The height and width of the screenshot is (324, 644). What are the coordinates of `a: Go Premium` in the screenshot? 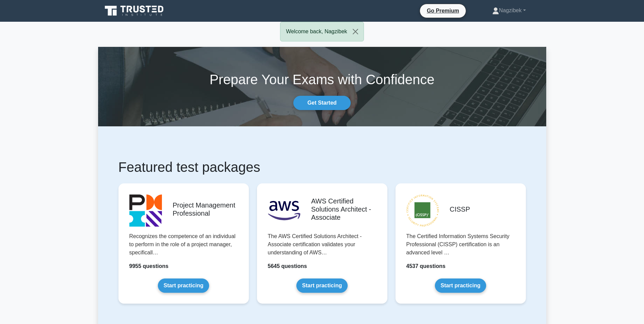 It's located at (443, 11).